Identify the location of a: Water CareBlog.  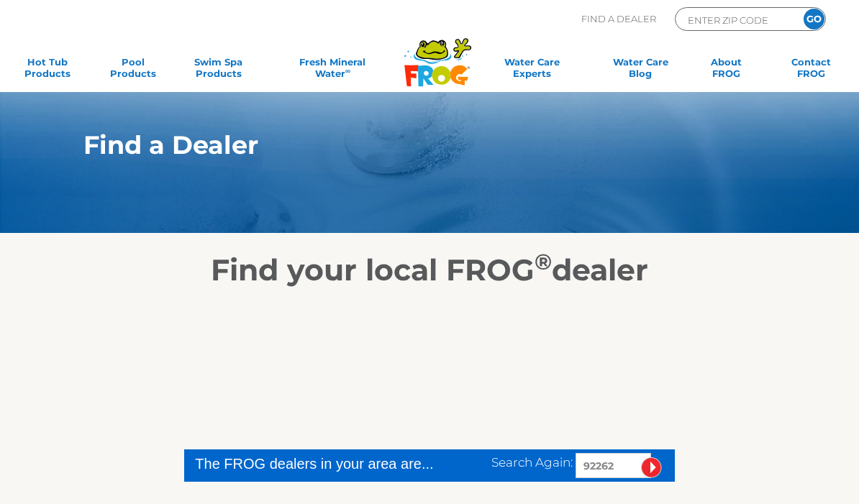
(640, 70).